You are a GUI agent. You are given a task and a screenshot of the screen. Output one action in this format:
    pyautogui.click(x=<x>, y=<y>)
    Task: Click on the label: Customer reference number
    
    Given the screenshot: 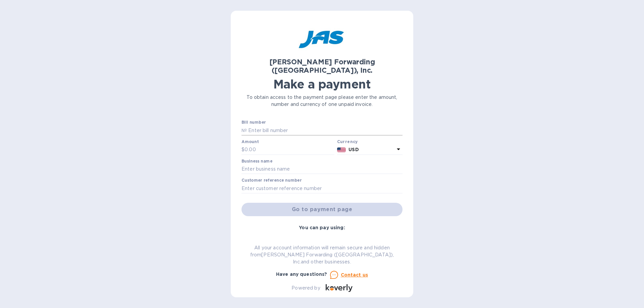 What is the action you would take?
    pyautogui.click(x=271, y=181)
    